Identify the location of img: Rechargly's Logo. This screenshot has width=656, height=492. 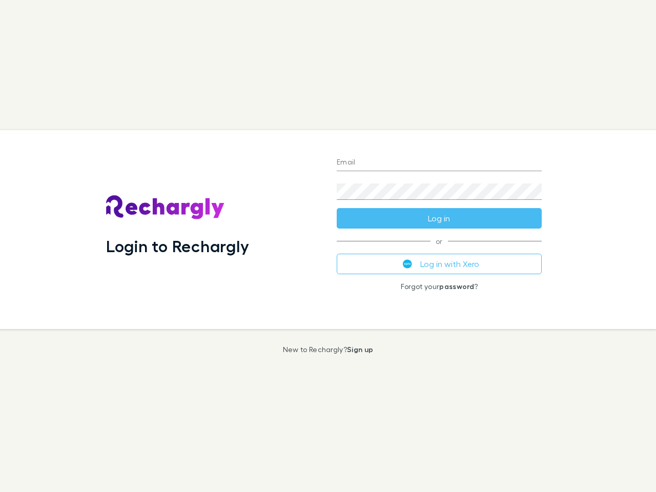
(166, 208).